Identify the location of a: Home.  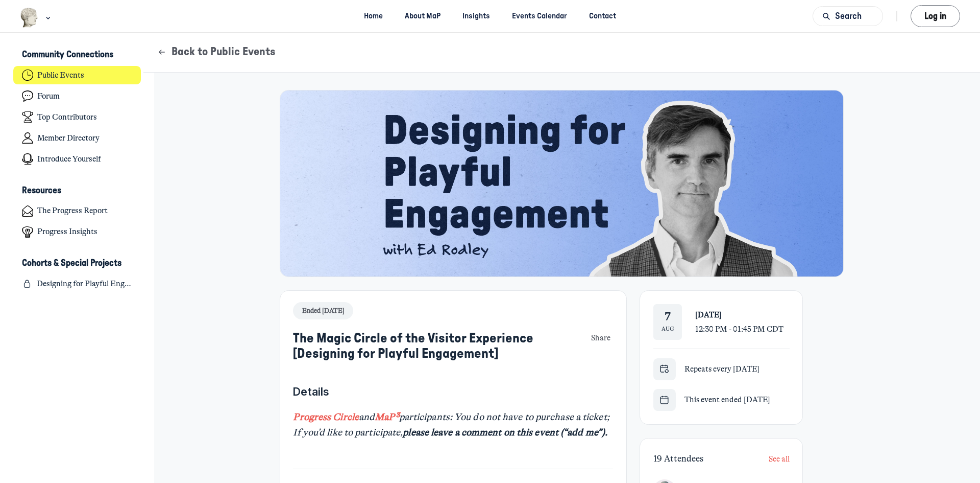
(373, 16).